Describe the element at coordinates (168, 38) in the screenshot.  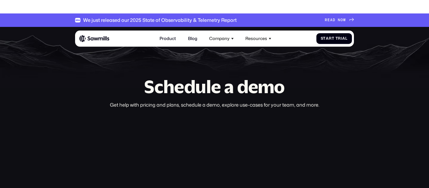
I see `a: Product` at that location.